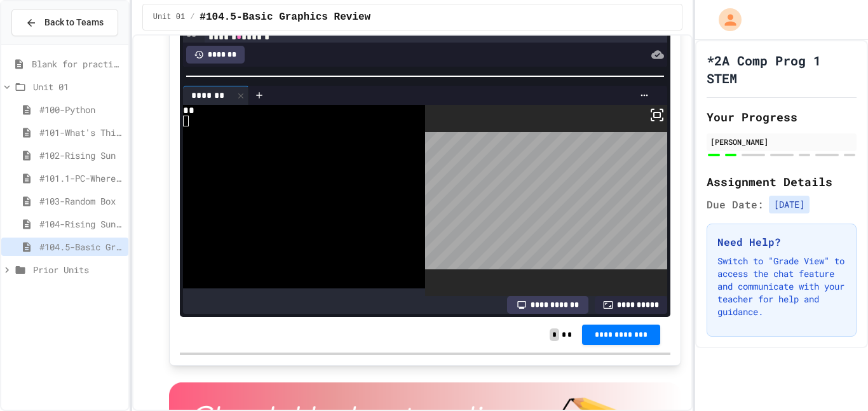 This screenshot has height=411, width=868. I want to click on h2: Your Progress, so click(781, 117).